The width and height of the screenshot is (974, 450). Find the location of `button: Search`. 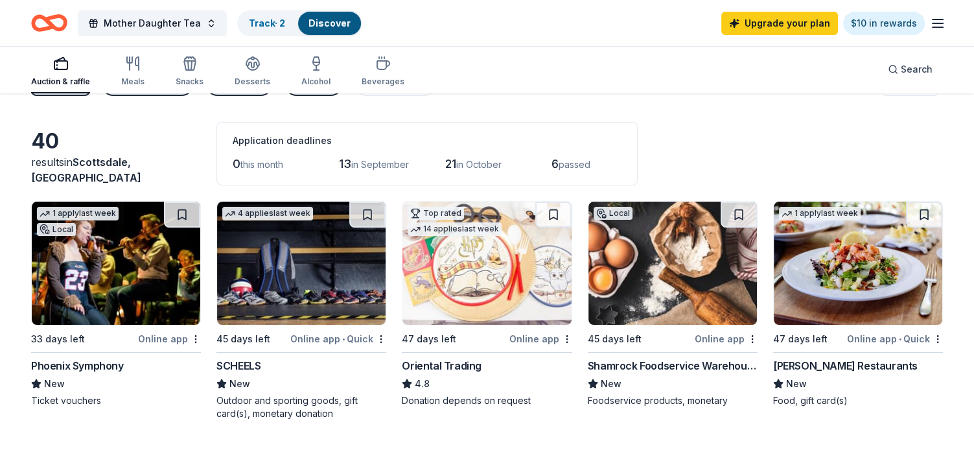

button: Search is located at coordinates (910, 69).